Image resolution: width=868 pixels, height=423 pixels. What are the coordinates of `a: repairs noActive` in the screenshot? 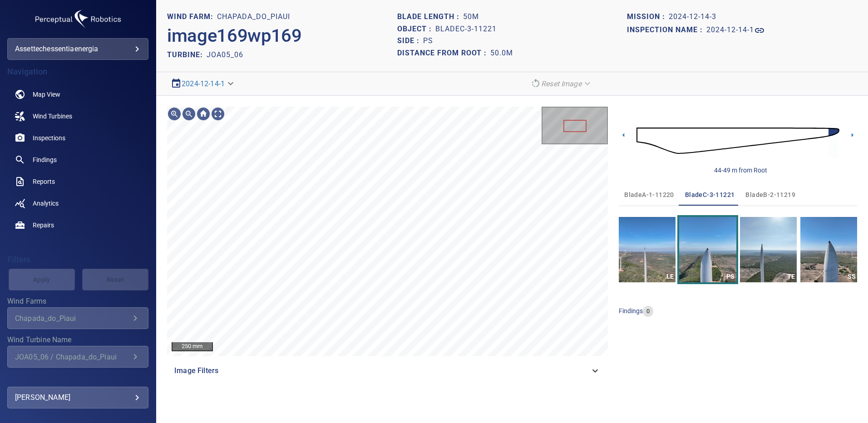 It's located at (78, 225).